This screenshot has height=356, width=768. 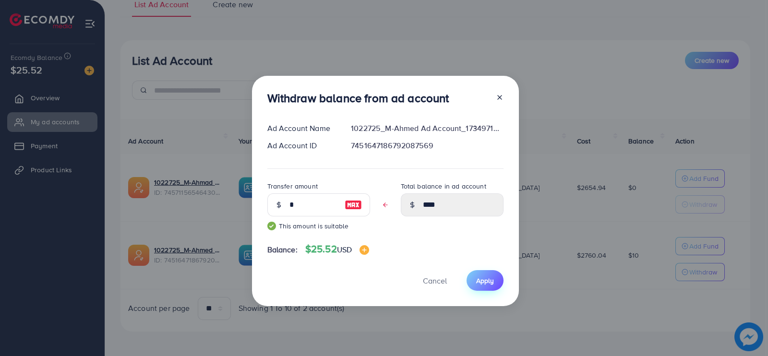 I want to click on label: Transfer amount, so click(x=292, y=186).